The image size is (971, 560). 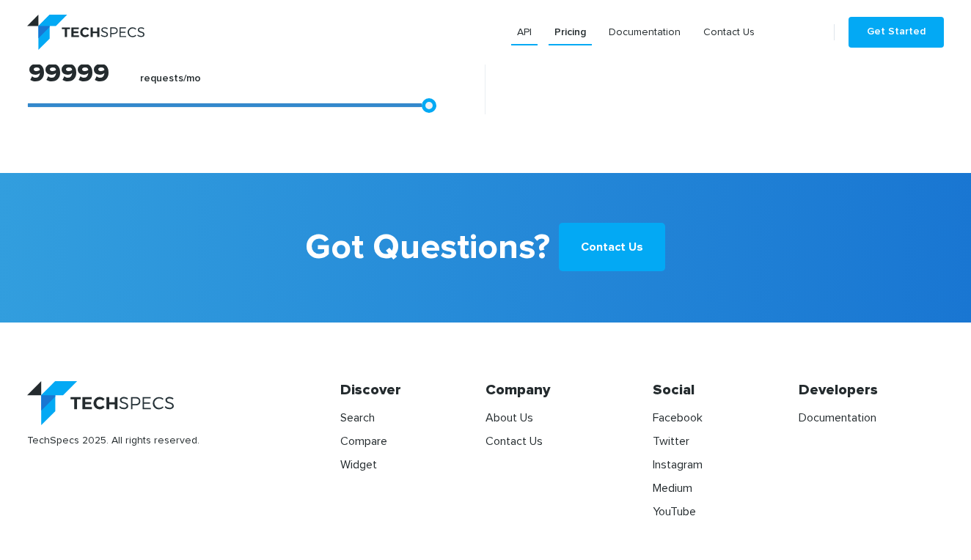 What do you see at coordinates (173, 436) in the screenshot?
I see `span: TechSpecs 2025. All rights reserved.` at bounding box center [173, 436].